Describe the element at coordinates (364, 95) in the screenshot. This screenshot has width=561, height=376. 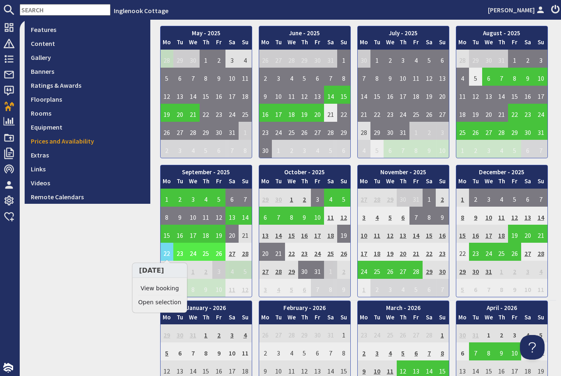
I see `td: 14` at that location.